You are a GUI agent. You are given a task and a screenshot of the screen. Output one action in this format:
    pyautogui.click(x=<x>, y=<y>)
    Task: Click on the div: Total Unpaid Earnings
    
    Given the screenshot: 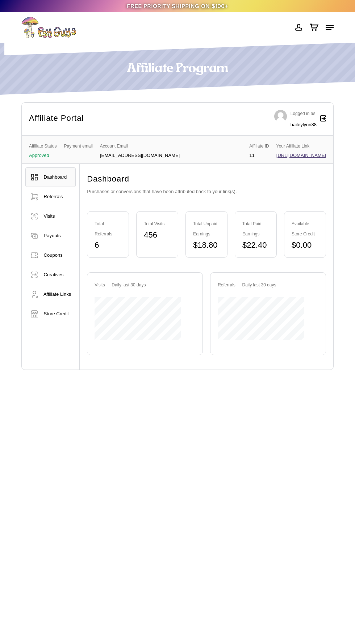 What is the action you would take?
    pyautogui.click(x=207, y=229)
    